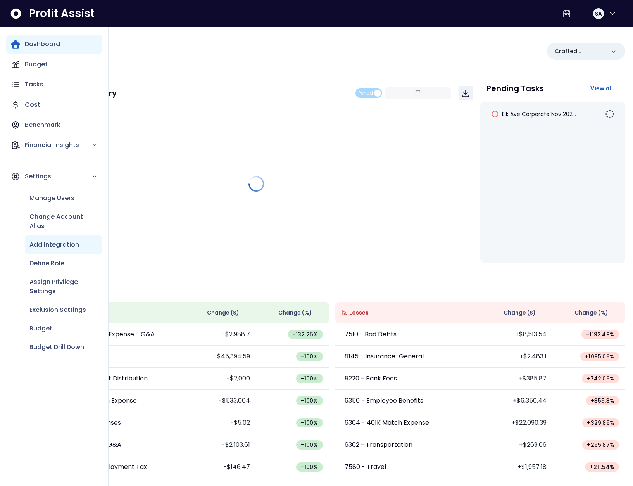 This screenshot has height=486, width=633. I want to click on p: Exclusion Settings, so click(58, 310).